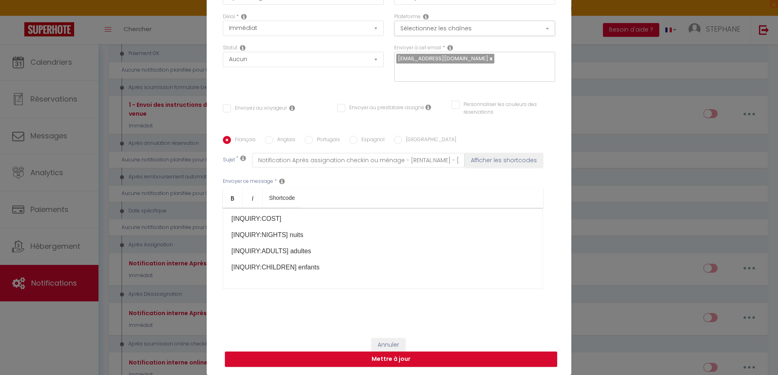 This screenshot has width=778, height=375. Describe the element at coordinates (292, 108) in the screenshot. I see `i: Envoyer au voyageur` at that location.